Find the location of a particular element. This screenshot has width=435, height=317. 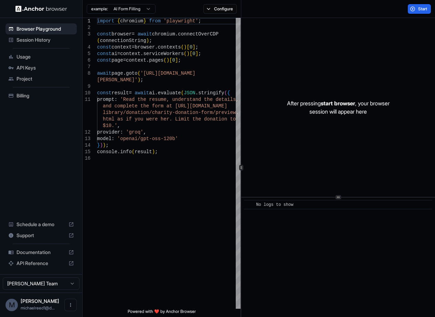

span: serviceWorkers is located at coordinates (163, 54).